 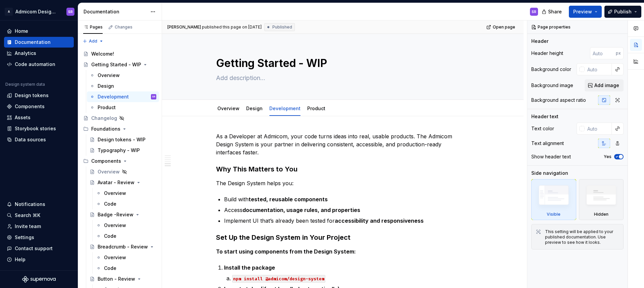 What do you see at coordinates (552, 12) in the screenshot?
I see `button: Share` at bounding box center [552, 12].